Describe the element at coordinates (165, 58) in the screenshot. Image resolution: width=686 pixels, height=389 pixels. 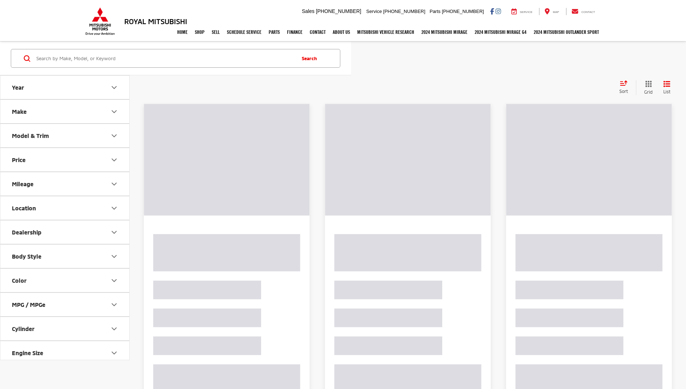
I see `form: Search by Make, Model, or Keyword` at that location.